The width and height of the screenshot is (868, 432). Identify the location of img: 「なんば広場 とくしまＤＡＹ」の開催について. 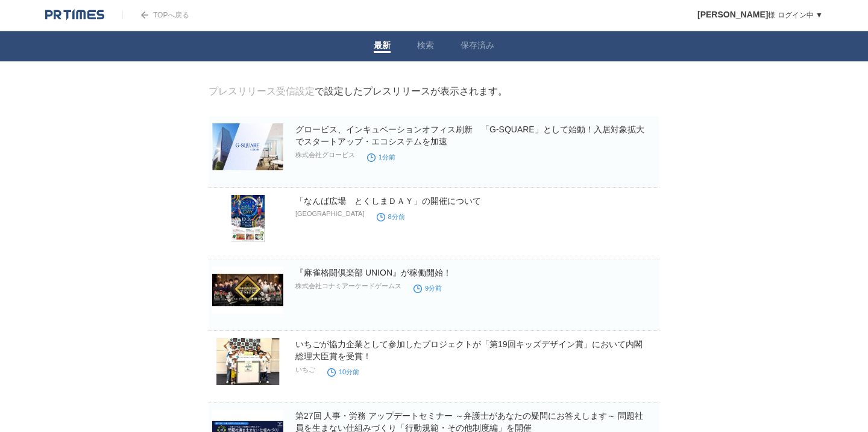
(248, 218).